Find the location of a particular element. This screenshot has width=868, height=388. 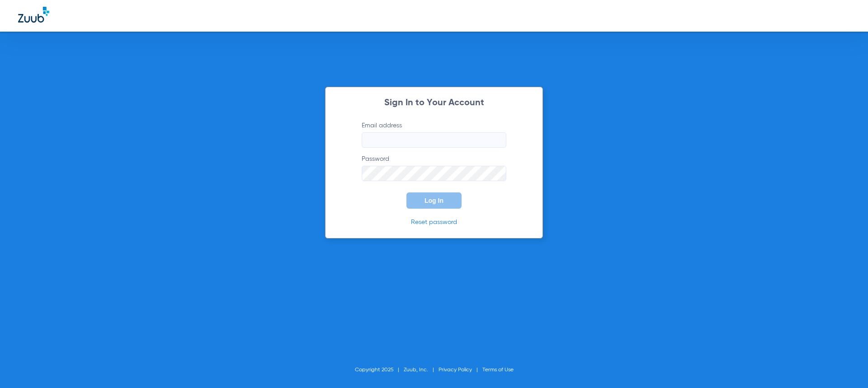

button: Log In is located at coordinates (434, 200).